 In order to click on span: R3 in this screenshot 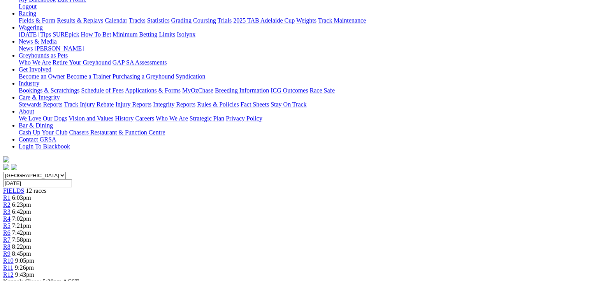, I will do `click(7, 212)`.